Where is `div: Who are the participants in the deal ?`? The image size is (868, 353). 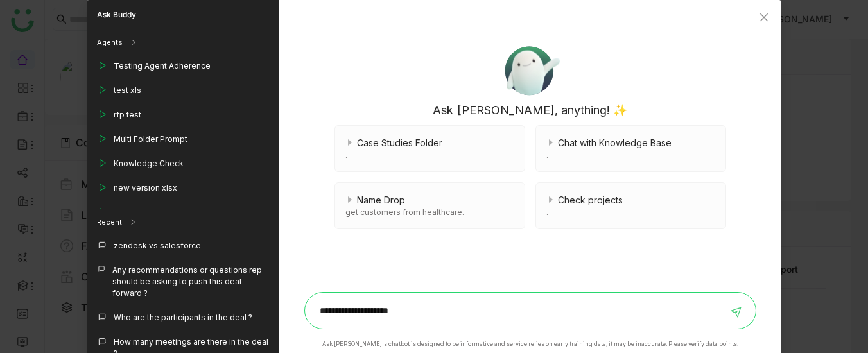
div: Who are the participants in the deal ? is located at coordinates (183, 318).